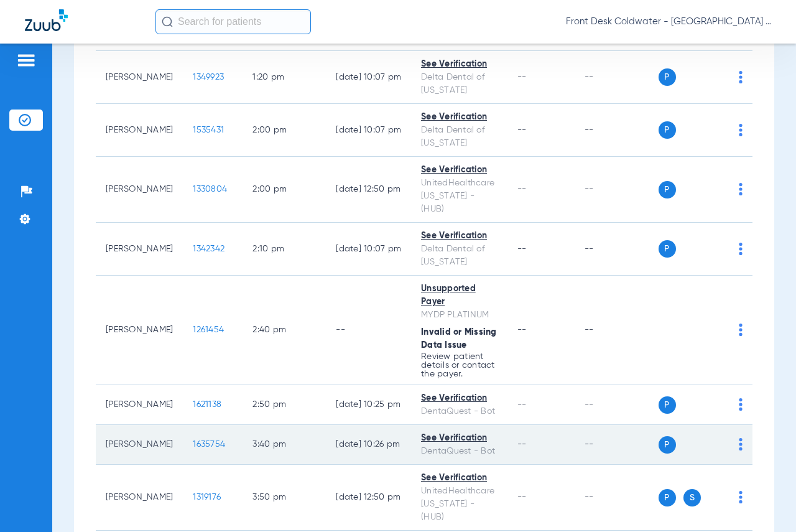 Image resolution: width=796 pixels, height=532 pixels. What do you see at coordinates (208, 77) in the screenshot?
I see `span: 1349923` at bounding box center [208, 77].